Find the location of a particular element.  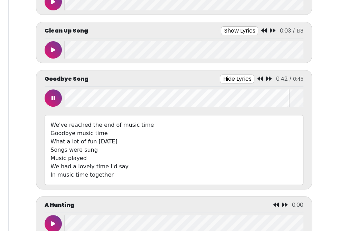

p: Clean Up Song is located at coordinates (66, 31).